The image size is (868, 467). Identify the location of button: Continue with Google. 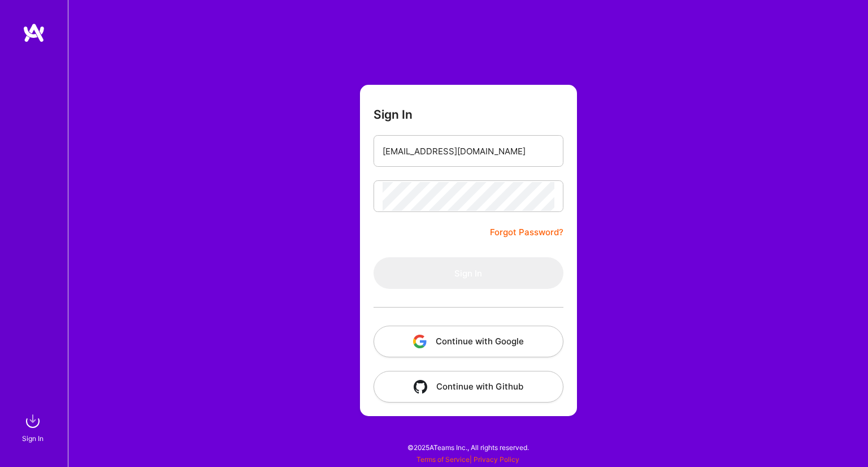
(469, 342).